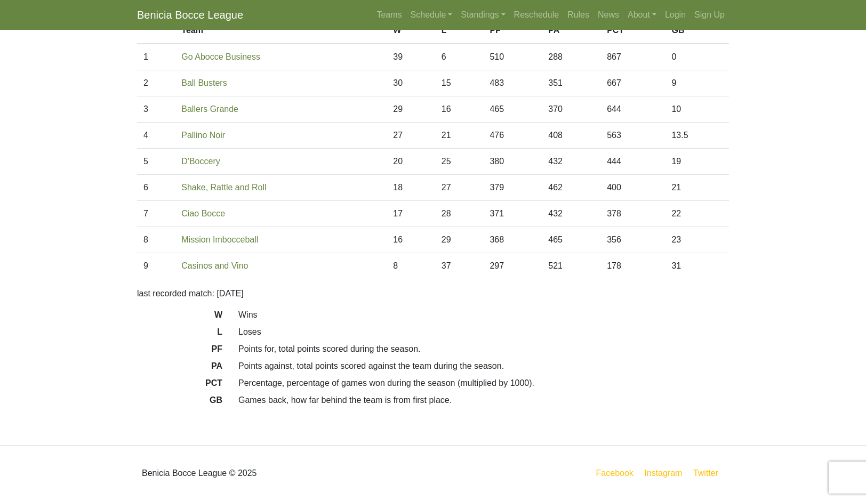 This screenshot has height=501, width=866. I want to click on td: 178, so click(632, 266).